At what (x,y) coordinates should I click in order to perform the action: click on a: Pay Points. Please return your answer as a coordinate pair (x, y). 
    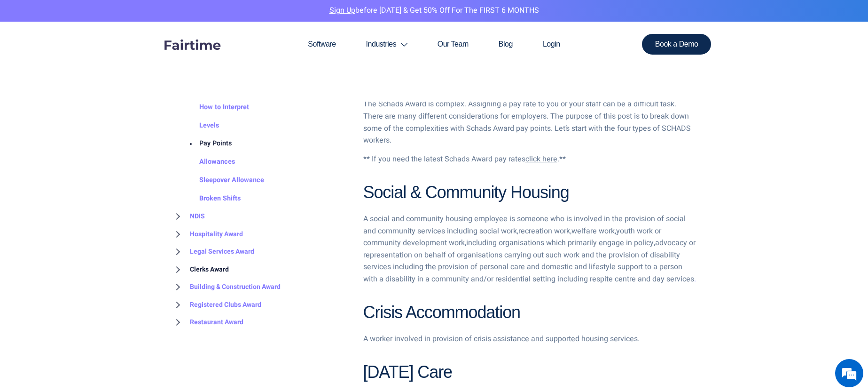
    Looking at the image, I should click on (206, 143).